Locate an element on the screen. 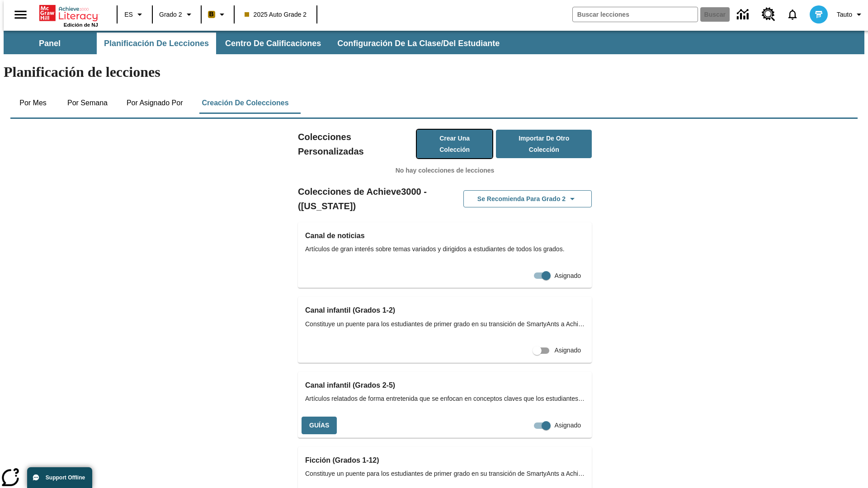 This screenshot has height=488, width=868. button: Abrir el menú lateral is located at coordinates (20, 14).